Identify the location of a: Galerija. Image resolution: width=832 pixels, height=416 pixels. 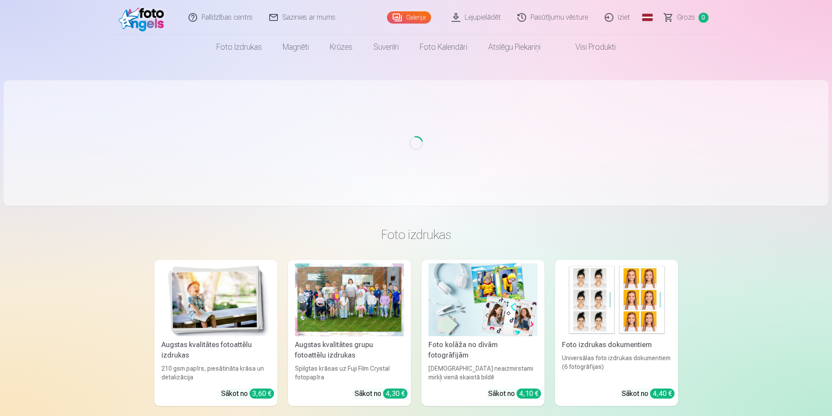
(409, 17).